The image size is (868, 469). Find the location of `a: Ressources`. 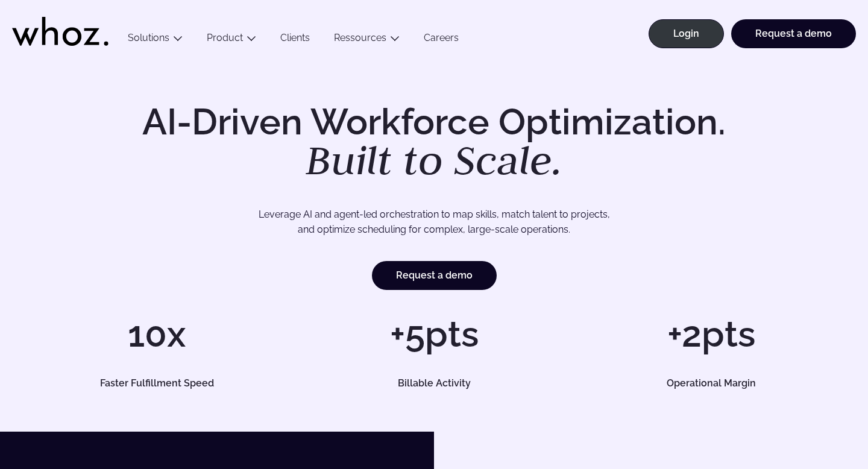

a: Ressources is located at coordinates (360, 38).